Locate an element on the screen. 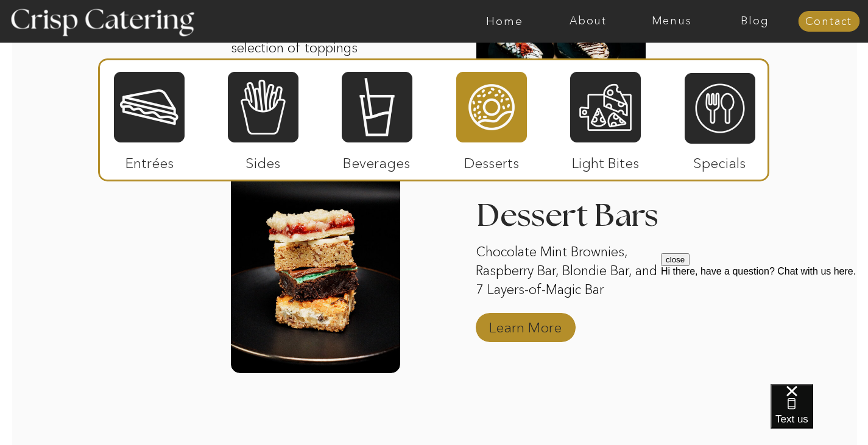  a: Home is located at coordinates (505, 21).